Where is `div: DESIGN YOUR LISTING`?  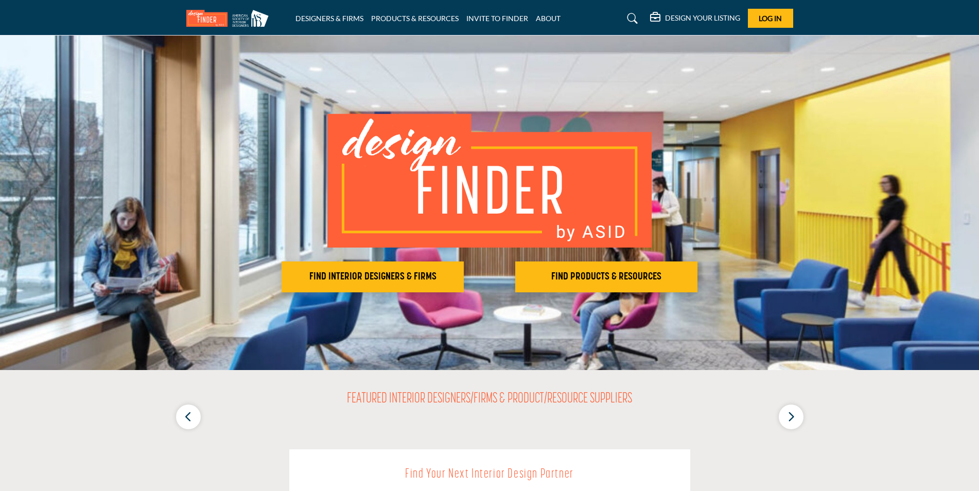 div: DESIGN YOUR LISTING is located at coordinates (695, 19).